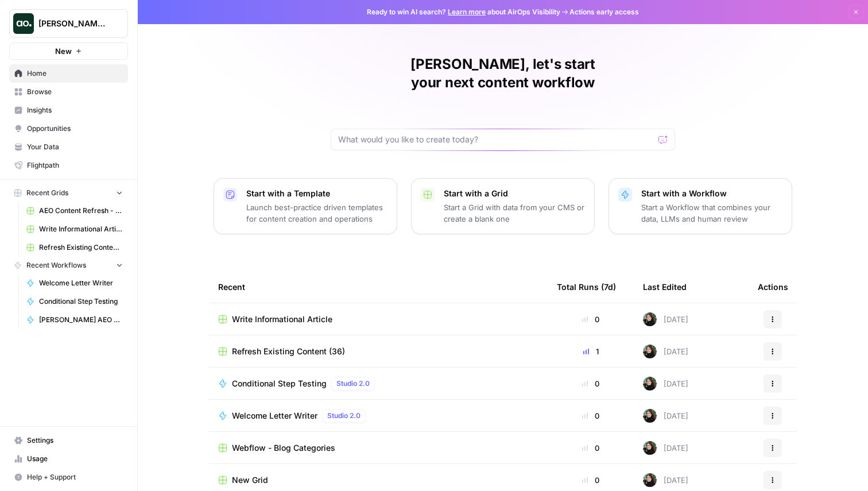 The height and width of the screenshot is (491, 868). What do you see at coordinates (75, 283) in the screenshot?
I see `a: Welcome Letter Writer` at bounding box center [75, 283].